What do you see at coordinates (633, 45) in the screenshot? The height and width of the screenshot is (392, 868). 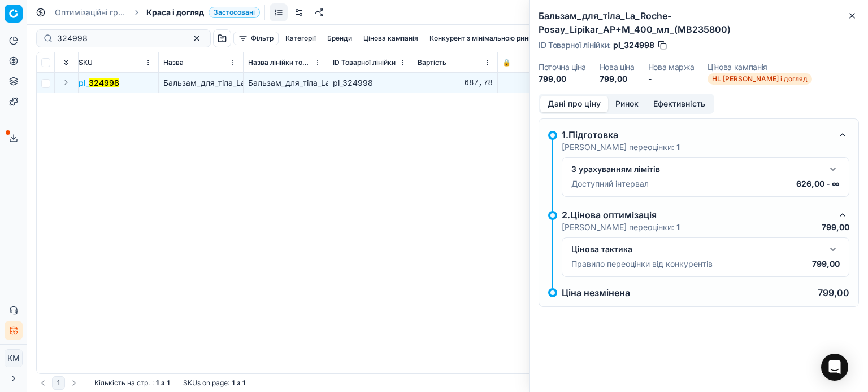 I see `span: pl_324998` at bounding box center [633, 45].